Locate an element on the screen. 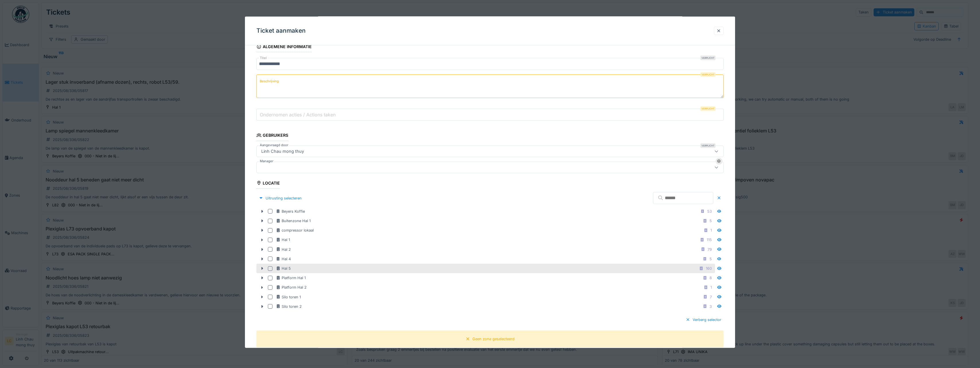 The height and width of the screenshot is (368, 980). div: Silo toren 1 is located at coordinates (288, 297).